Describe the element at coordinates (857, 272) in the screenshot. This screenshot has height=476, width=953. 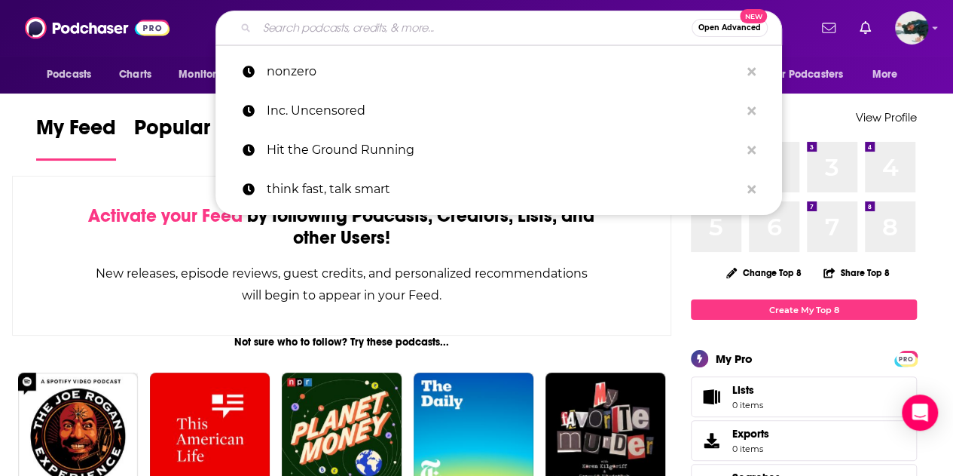
I see `button: Share Top 8` at that location.